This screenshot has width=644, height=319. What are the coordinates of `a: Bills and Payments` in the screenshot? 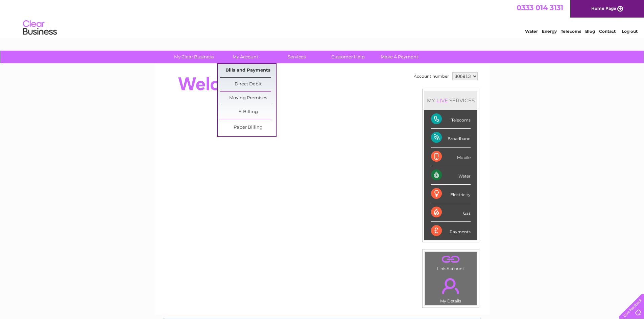 It's located at (248, 70).